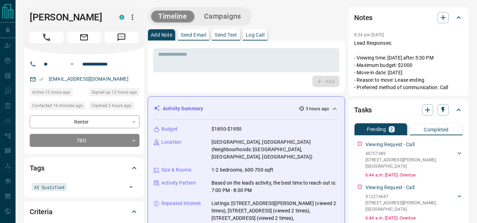 The width and height of the screenshot is (477, 223). What do you see at coordinates (161, 35) in the screenshot?
I see `p: Add Note` at bounding box center [161, 35].